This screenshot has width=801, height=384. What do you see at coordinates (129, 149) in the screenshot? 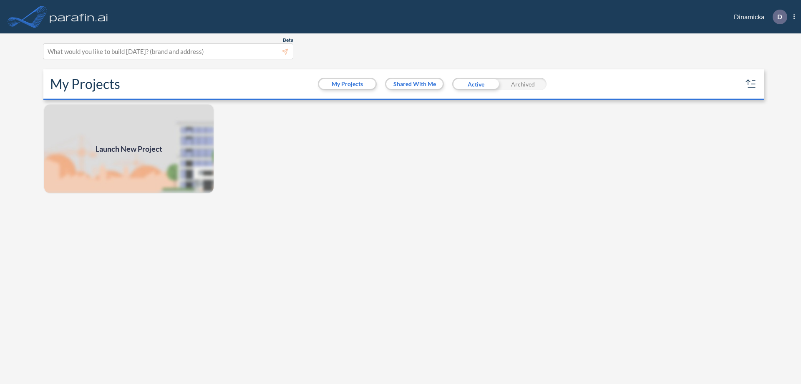
I see `img: add` at bounding box center [129, 149].